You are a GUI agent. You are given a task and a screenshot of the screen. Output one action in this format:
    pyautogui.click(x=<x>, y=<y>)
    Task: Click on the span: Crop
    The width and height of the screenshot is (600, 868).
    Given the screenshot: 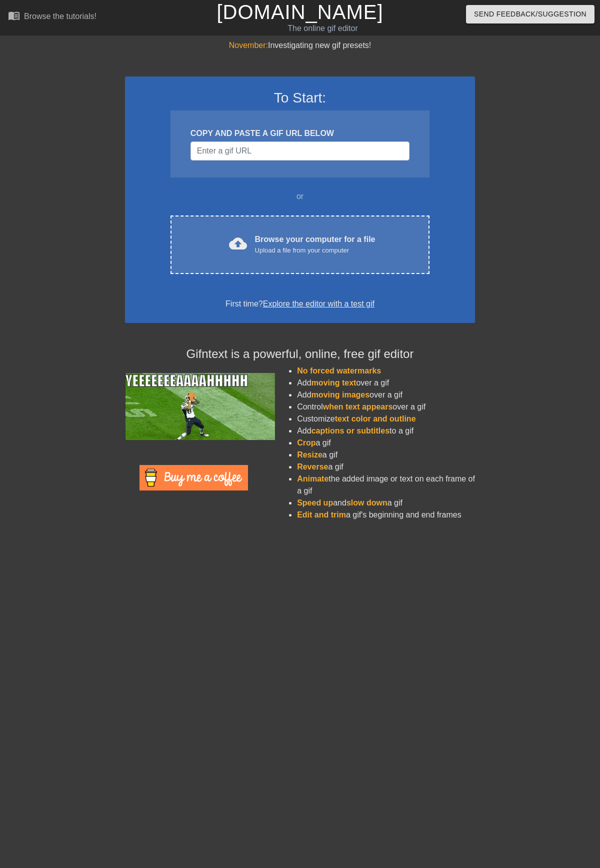 What is the action you would take?
    pyautogui.click(x=306, y=442)
    